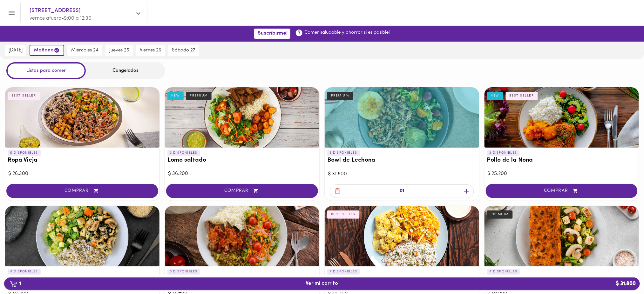  I want to click on div: Caserito, so click(242, 236).